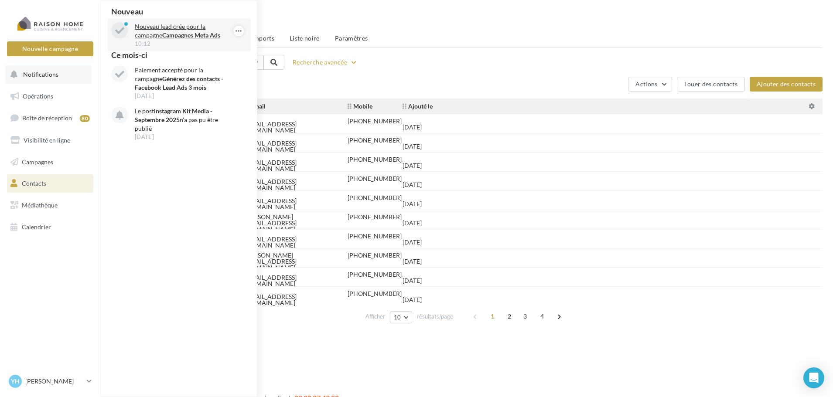  I want to click on span: Contacts, so click(34, 183).